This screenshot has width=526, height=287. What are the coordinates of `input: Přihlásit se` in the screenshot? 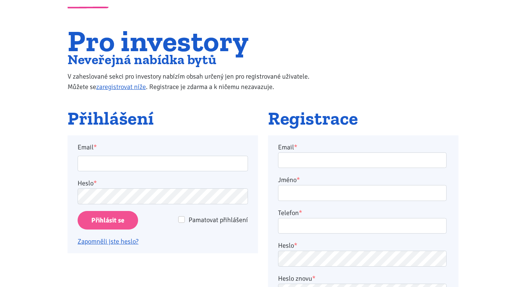 It's located at (108, 220).